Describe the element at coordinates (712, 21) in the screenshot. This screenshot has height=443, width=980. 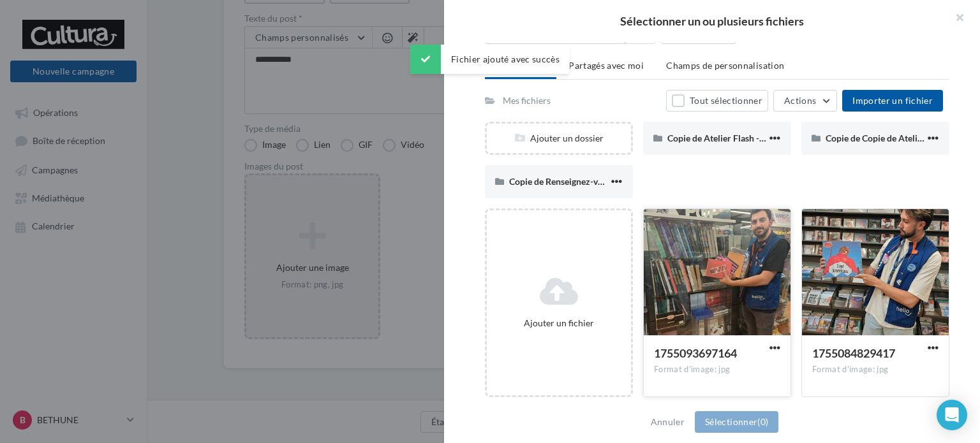
I see `h2: Sélectionner un ou plusieurs fichiers` at that location.